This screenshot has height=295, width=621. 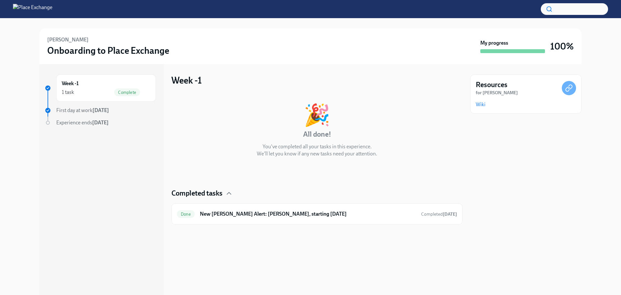 What do you see at coordinates (108, 50) in the screenshot?
I see `h3: Onboarding to Place Exchange` at bounding box center [108, 50].